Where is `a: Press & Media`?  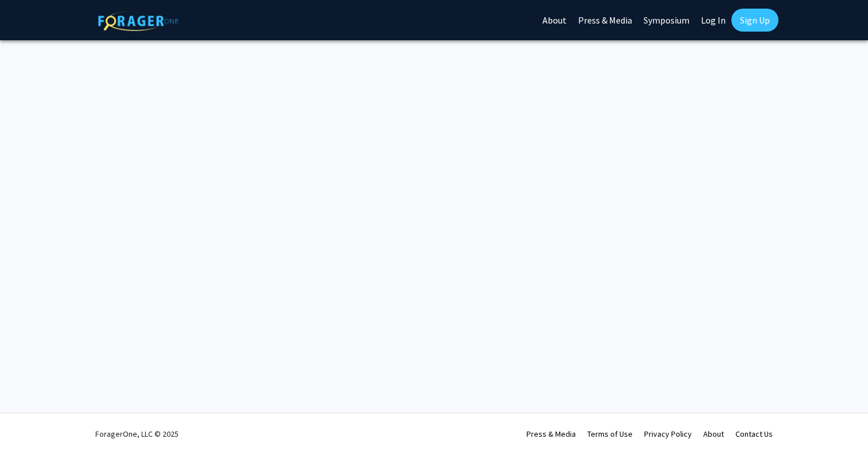 a: Press & Media is located at coordinates (551, 434).